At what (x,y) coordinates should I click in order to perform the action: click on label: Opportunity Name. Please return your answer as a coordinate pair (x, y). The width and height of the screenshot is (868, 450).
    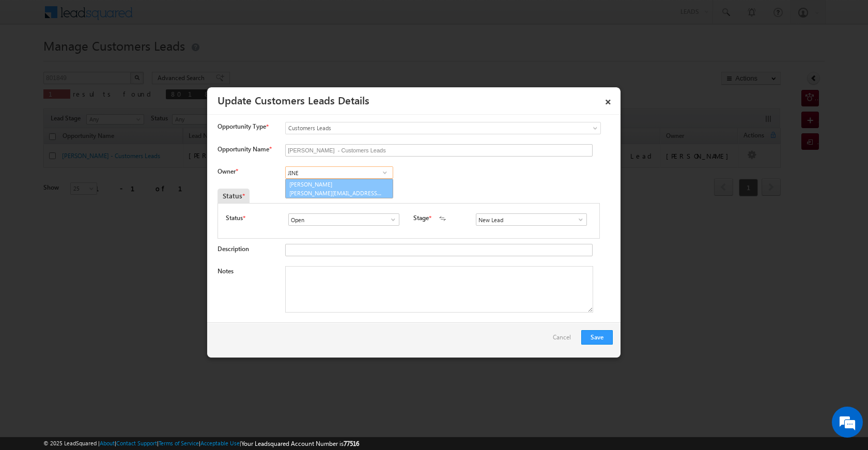
    Looking at the image, I should click on (245, 149).